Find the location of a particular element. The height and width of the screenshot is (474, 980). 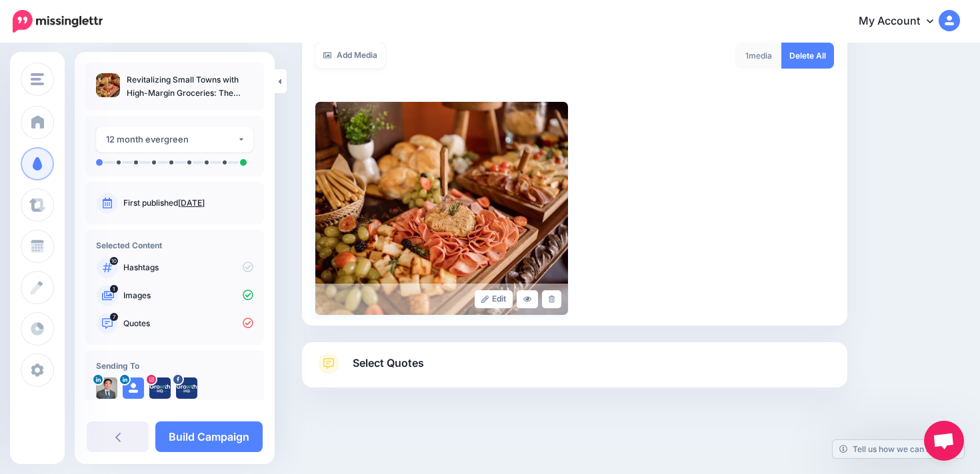

img: 0a1d99f287763d52d14256aa38912b09_large.jpg is located at coordinates (441, 208).